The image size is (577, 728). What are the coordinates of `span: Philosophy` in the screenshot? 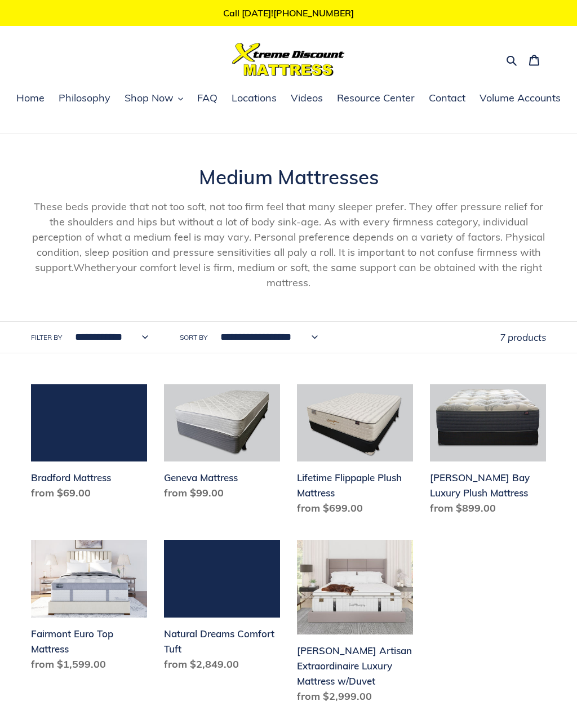 It's located at (84, 98).